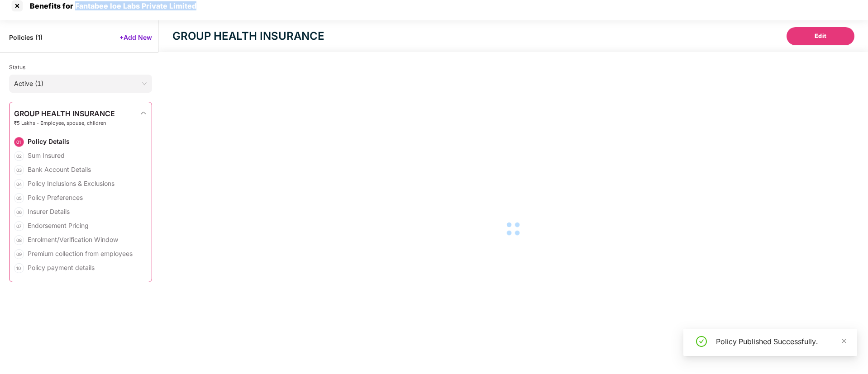  What do you see at coordinates (19, 142) in the screenshot?
I see `div: 01` at bounding box center [19, 142].